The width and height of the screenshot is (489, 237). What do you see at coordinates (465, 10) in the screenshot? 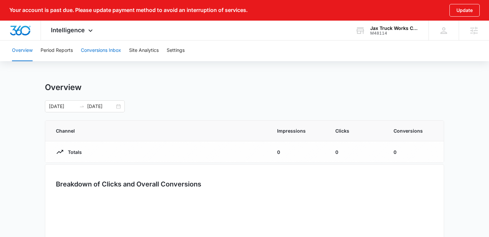
I see `button: Update` at bounding box center [465, 10].